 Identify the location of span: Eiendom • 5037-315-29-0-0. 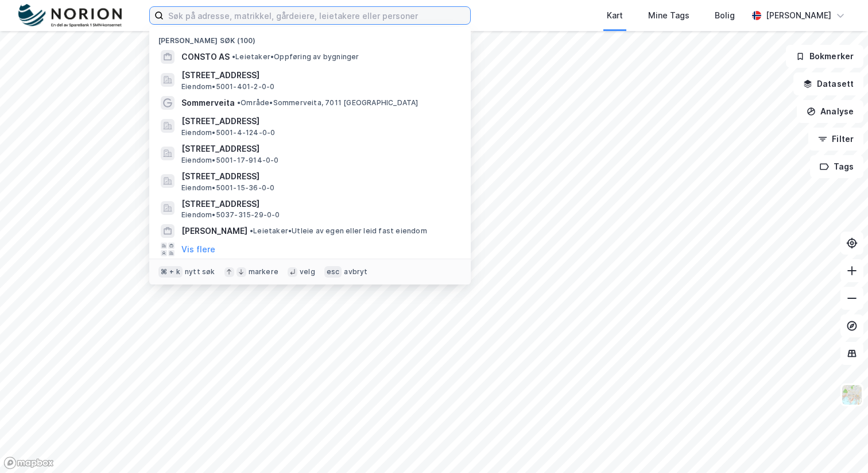
(231, 215).